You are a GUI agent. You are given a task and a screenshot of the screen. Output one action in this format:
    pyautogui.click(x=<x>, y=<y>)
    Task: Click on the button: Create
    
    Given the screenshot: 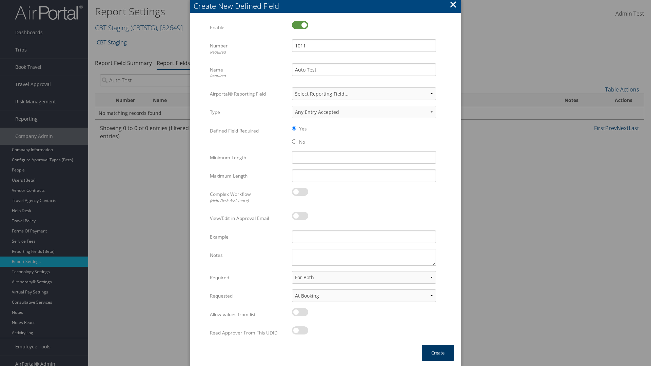 What is the action you would take?
    pyautogui.click(x=437, y=353)
    